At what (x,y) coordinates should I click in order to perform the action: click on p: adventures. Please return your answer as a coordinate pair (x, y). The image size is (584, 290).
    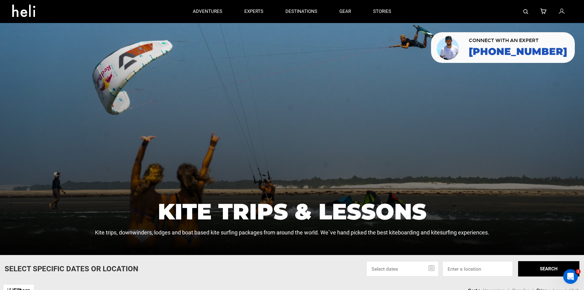
    Looking at the image, I should click on (208, 11).